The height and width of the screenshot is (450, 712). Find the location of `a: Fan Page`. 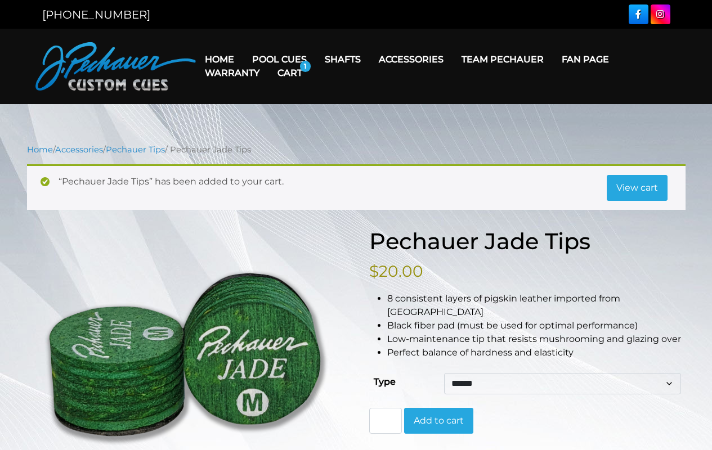

a: Fan Page is located at coordinates (585, 59).